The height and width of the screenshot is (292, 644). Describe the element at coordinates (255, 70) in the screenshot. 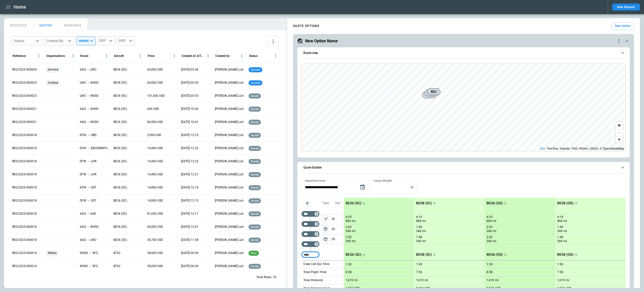

I see `span: quoted` at that location.